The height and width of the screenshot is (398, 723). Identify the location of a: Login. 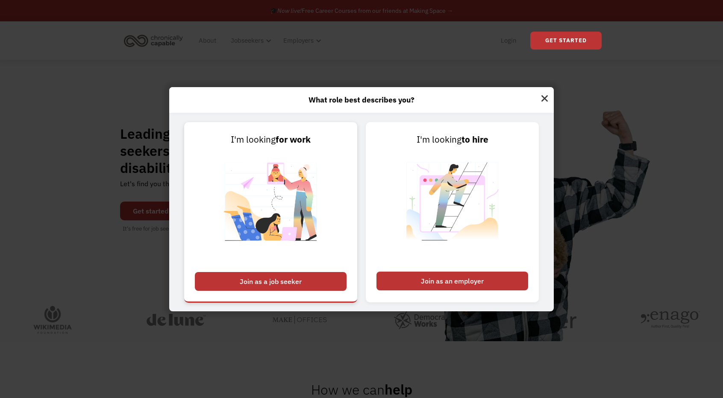
(509, 41).